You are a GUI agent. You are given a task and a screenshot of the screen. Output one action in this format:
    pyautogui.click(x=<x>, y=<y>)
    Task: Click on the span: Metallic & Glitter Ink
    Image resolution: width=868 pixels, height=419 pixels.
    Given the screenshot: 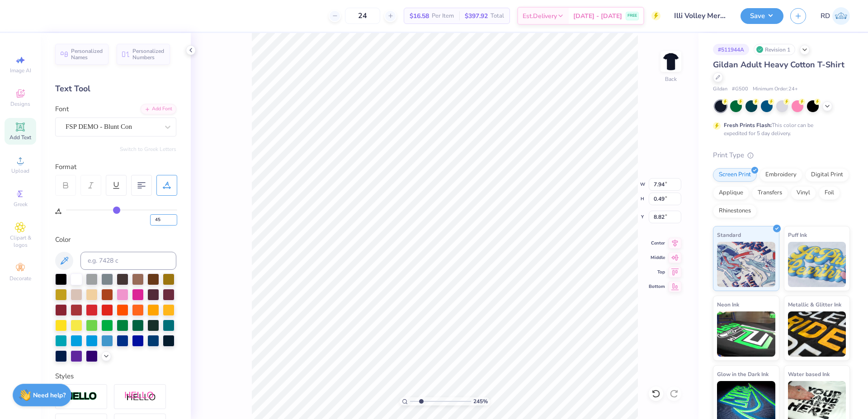 What is the action you would take?
    pyautogui.click(x=815, y=304)
    